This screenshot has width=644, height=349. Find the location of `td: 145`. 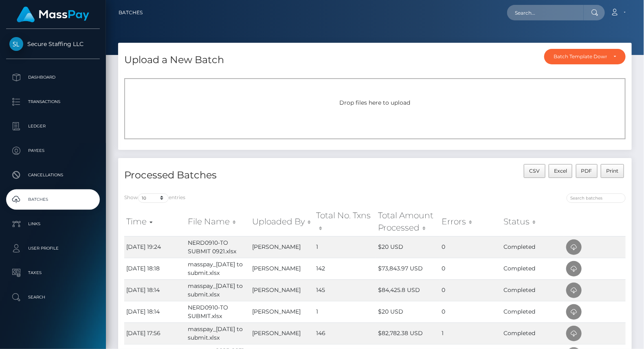

td: 145 is located at coordinates (345, 290).